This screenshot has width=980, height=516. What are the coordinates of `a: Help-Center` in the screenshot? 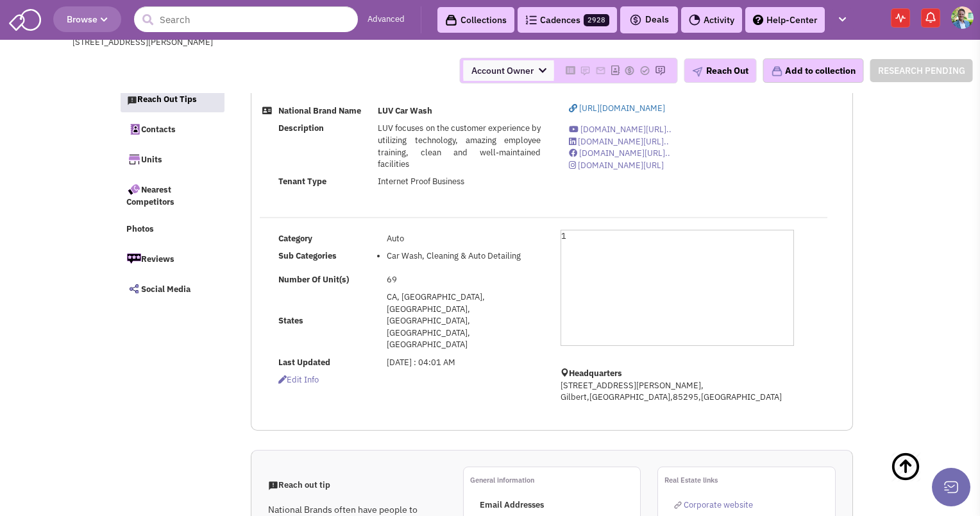 It's located at (785, 20).